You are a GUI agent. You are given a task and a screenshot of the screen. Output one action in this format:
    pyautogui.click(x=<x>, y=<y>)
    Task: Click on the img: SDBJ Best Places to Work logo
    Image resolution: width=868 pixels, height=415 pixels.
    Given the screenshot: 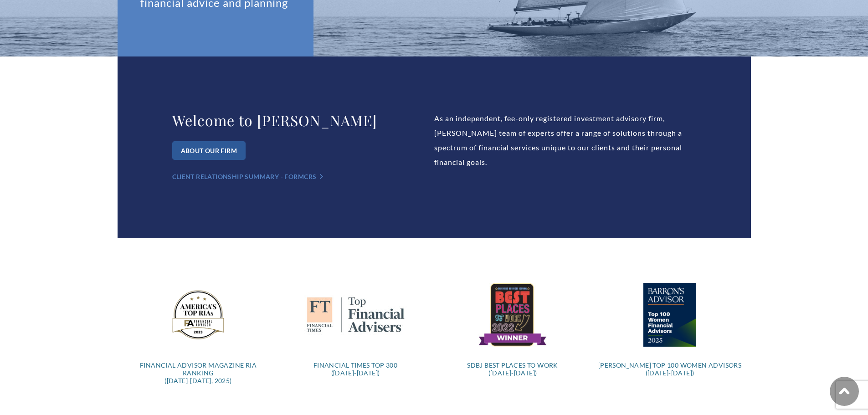 What is the action you would take?
    pyautogui.click(x=512, y=315)
    